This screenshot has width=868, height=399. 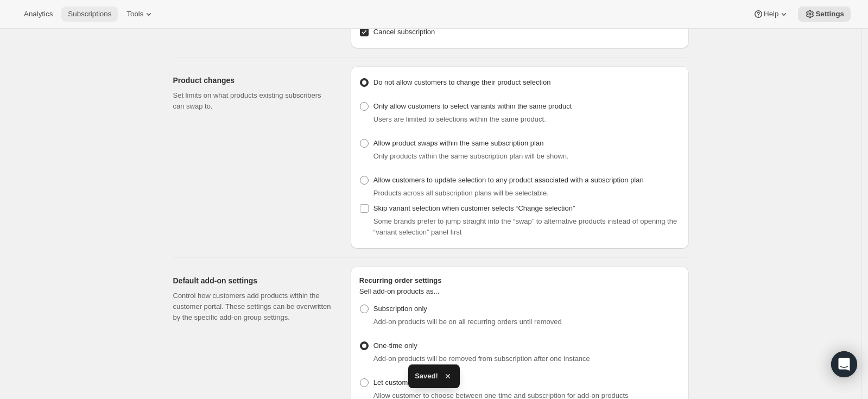 What do you see at coordinates (771, 14) in the screenshot?
I see `span: Help` at bounding box center [771, 14].